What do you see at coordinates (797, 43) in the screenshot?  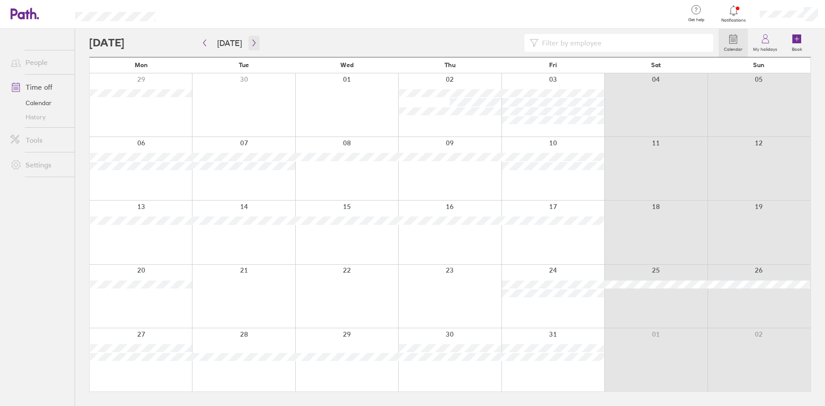 I see `a: Book` at bounding box center [797, 43].